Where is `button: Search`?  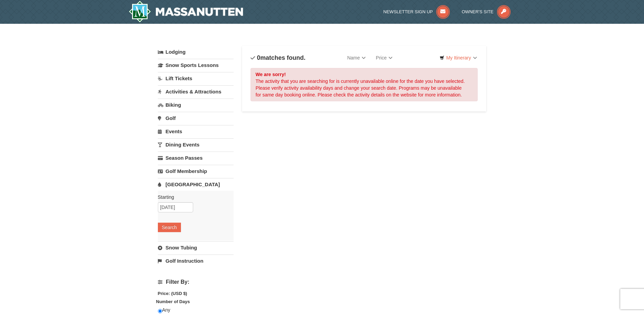
button: Search is located at coordinates (169, 227).